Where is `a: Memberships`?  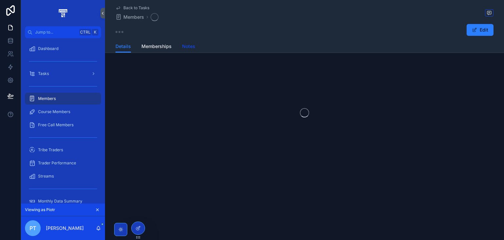
a: Memberships is located at coordinates (157, 47).